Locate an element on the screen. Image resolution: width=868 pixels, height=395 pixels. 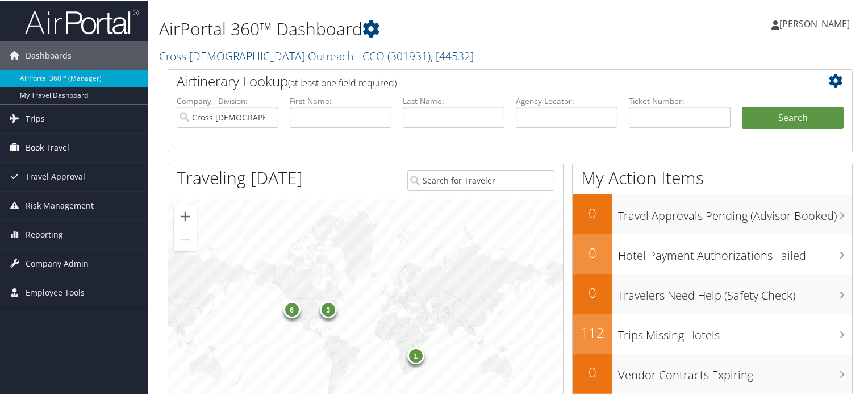
h2: Airtinerary Lookup is located at coordinates (481, 80).